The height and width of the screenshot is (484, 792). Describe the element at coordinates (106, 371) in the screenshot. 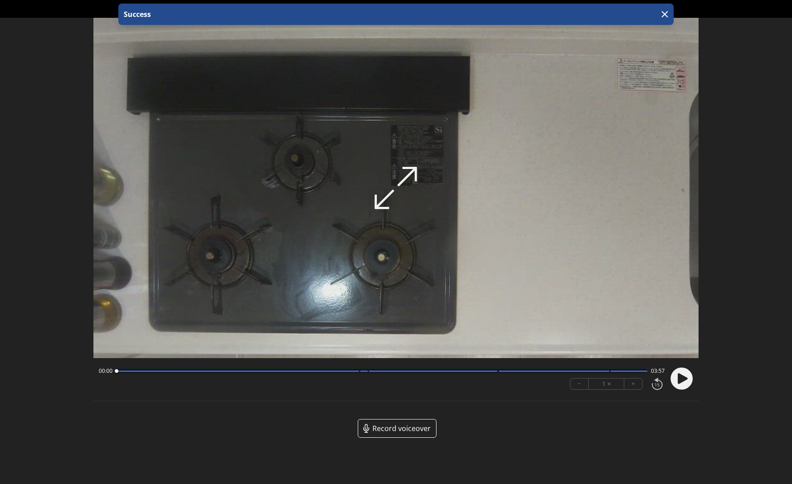

I see `span: 00:00` at that location.